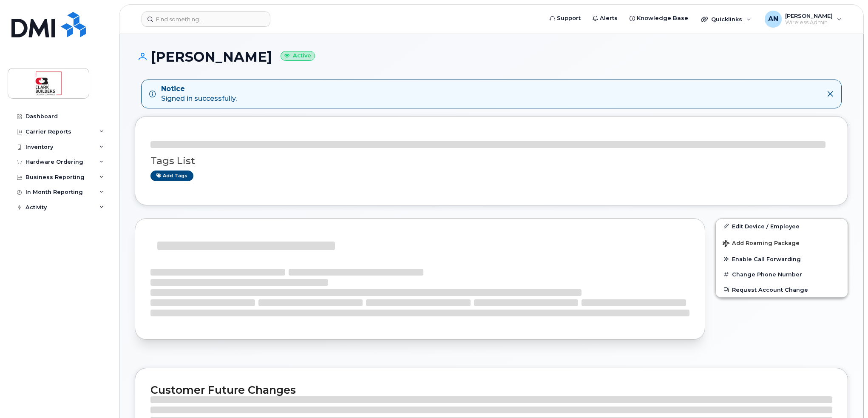 The height and width of the screenshot is (418, 868). Describe the element at coordinates (199, 94) in the screenshot. I see `div: Signed in successfully.` at that location.